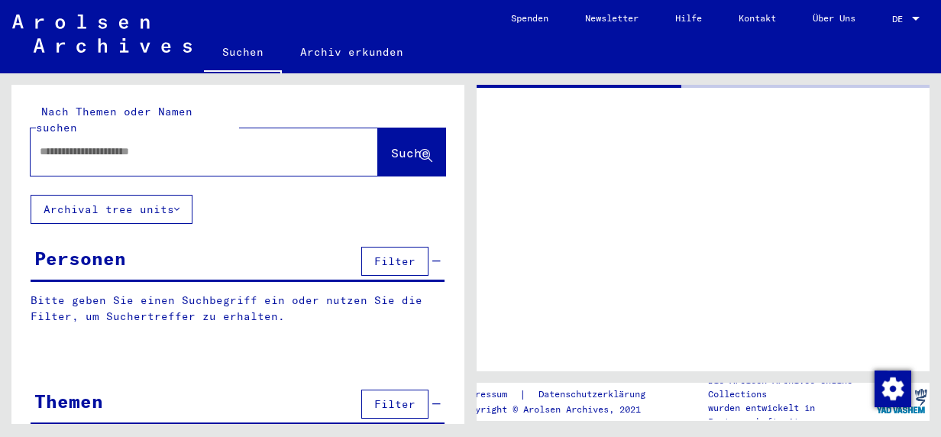 The height and width of the screenshot is (437, 941). Describe the element at coordinates (893, 389) in the screenshot. I see `img: Изменение согласия` at that location.